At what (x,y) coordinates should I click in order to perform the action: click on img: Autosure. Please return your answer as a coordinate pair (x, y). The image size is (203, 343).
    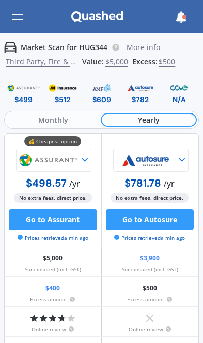
    Looking at the image, I should click on (145, 160).